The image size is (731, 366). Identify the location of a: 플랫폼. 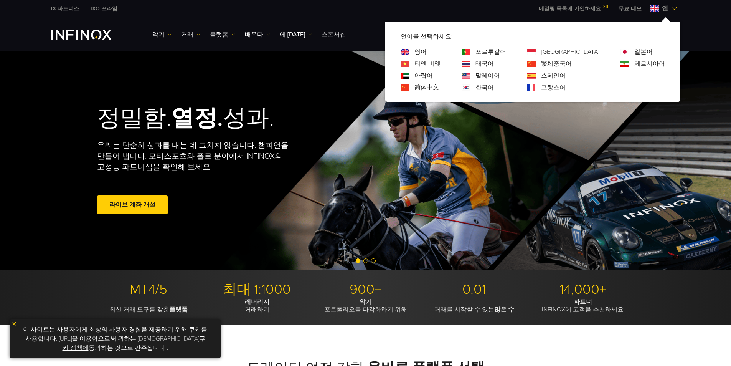
(222, 35).